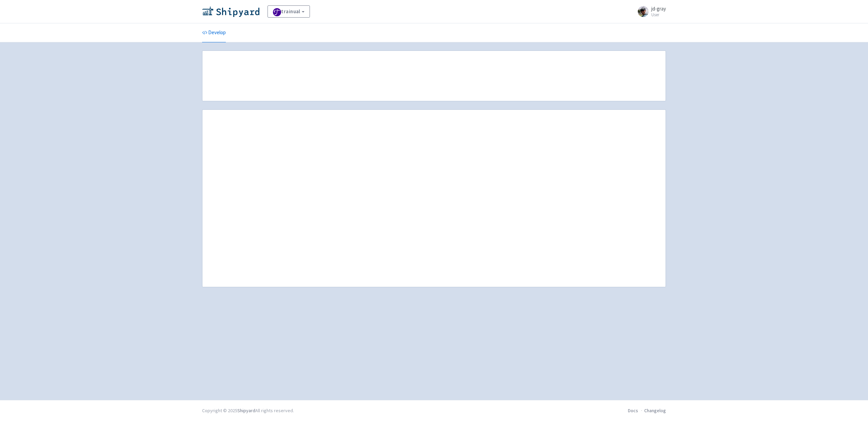 The width and height of the screenshot is (868, 421). What do you see at coordinates (248, 411) in the screenshot?
I see `div: Copyright © 2025 All rights reserved.` at bounding box center [248, 411].